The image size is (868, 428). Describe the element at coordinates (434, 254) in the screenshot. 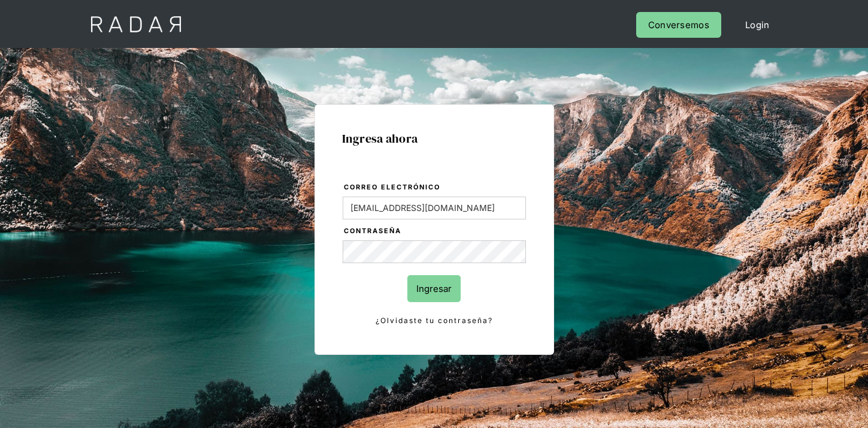

I see `form: Login Form` at that location.